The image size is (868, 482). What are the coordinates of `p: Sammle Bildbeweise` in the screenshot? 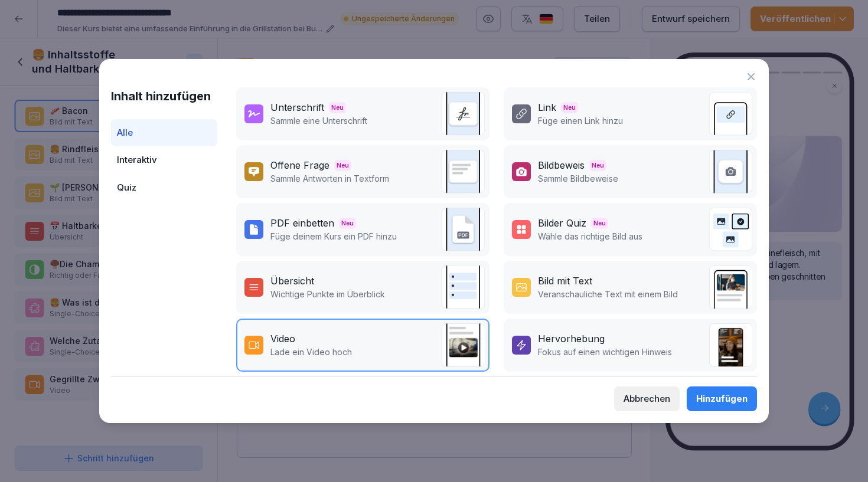 It's located at (578, 178).